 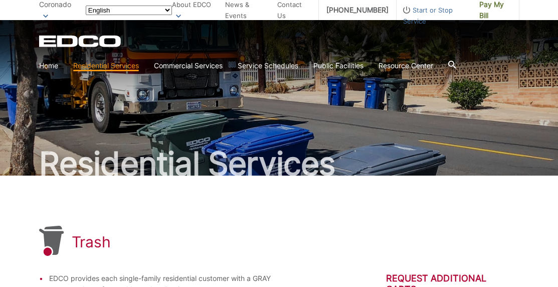 I want to click on h1: Trash, so click(x=91, y=242).